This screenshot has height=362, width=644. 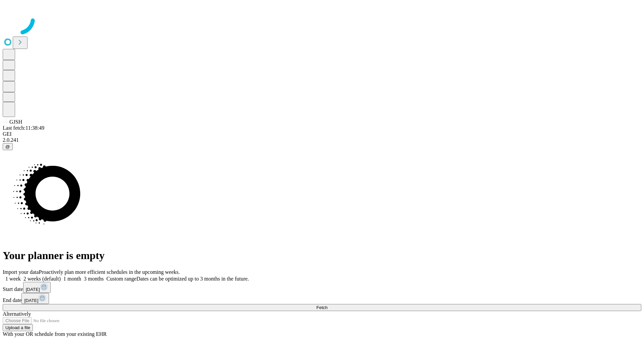 I want to click on span: Fetch, so click(x=322, y=307).